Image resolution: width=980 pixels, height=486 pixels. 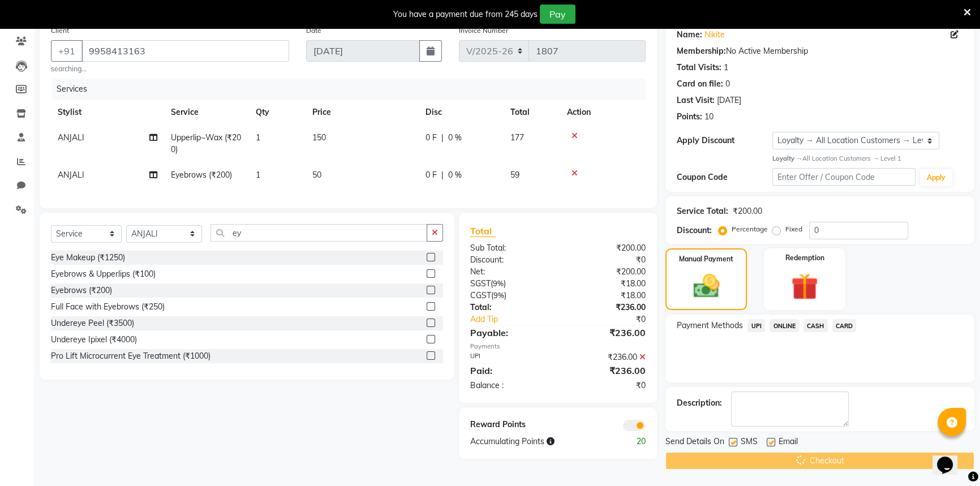 What do you see at coordinates (724, 177) in the screenshot?
I see `div: Coupon Code` at bounding box center [724, 177].